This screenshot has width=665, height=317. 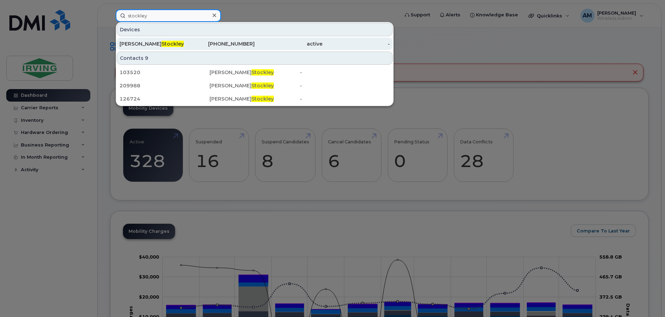 What do you see at coordinates (289, 44) in the screenshot?
I see `div: active` at bounding box center [289, 44].